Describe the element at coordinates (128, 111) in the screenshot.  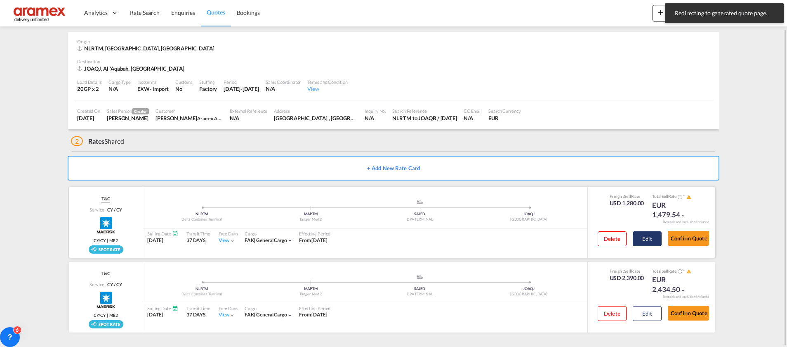
I see `div: Sales Person` at that location.